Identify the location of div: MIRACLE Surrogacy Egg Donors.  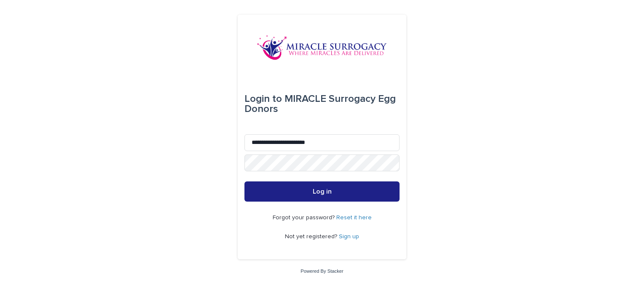
(322, 104).